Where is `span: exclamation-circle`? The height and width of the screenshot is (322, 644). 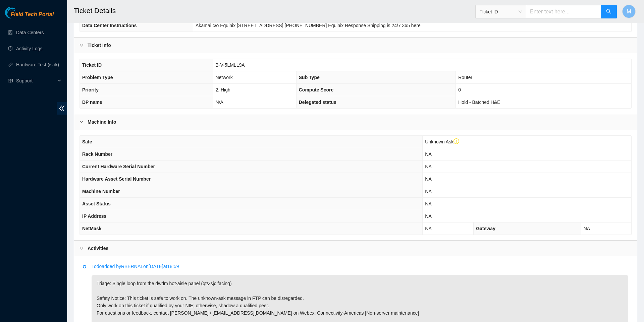
span: exclamation-circle is located at coordinates (456, 142).